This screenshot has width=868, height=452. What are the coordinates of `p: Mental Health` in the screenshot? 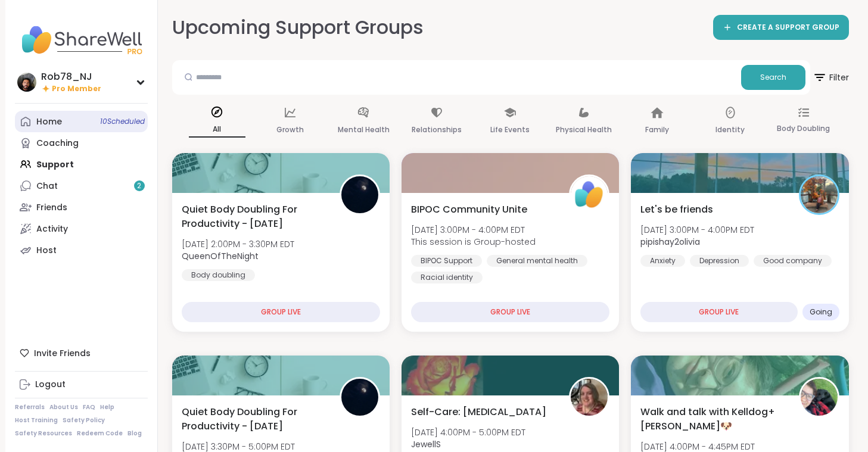 It's located at (363, 130).